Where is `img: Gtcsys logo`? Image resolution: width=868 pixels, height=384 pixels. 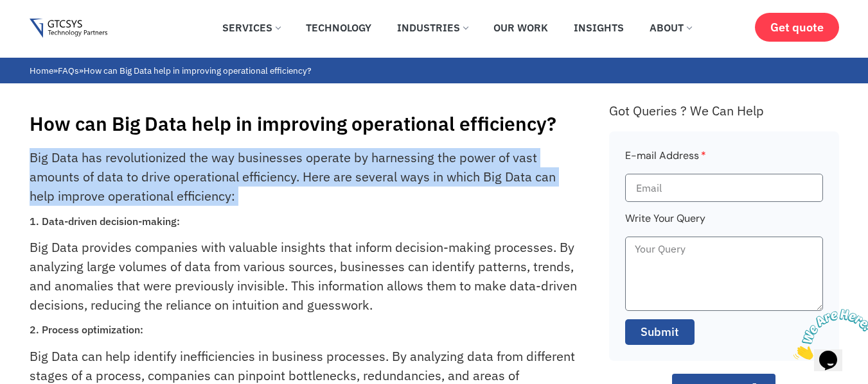
img: Gtcsys logo is located at coordinates (68, 28).